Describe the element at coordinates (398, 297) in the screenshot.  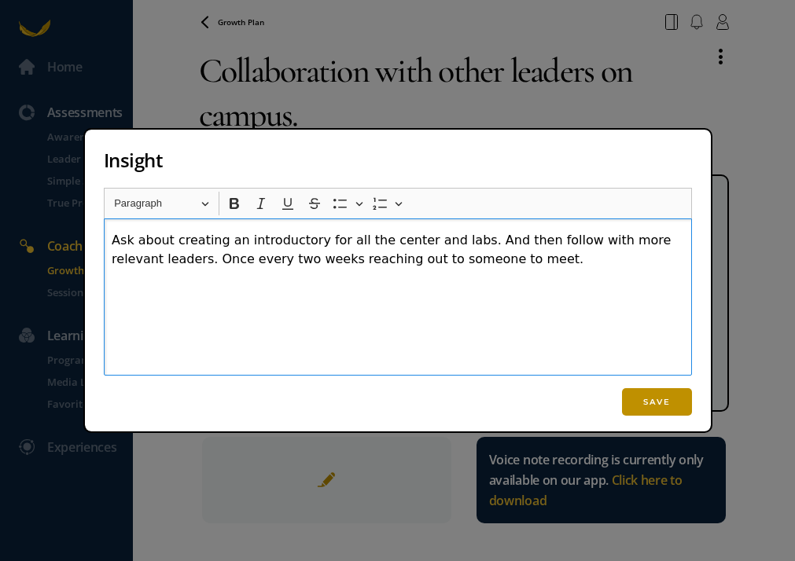
I see `div: Rich Text Editor, main` at that location.